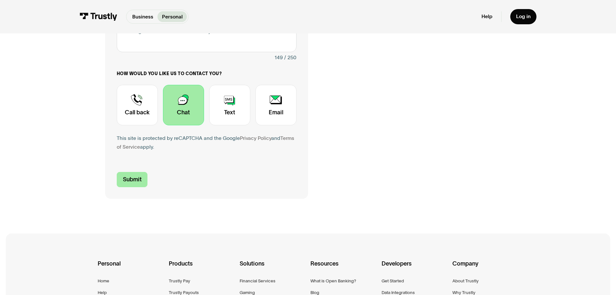 This screenshot has height=295, width=616. Describe the element at coordinates (130, 268) in the screenshot. I see `div: Personal` at that location.